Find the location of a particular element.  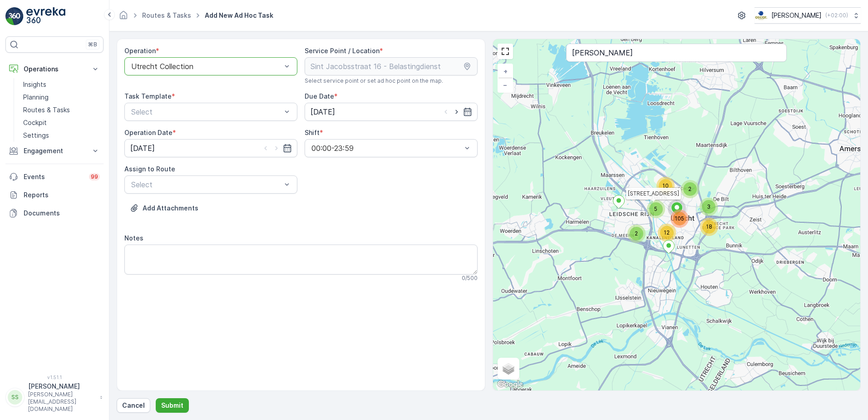

a: Homepage is located at coordinates (123, 17).